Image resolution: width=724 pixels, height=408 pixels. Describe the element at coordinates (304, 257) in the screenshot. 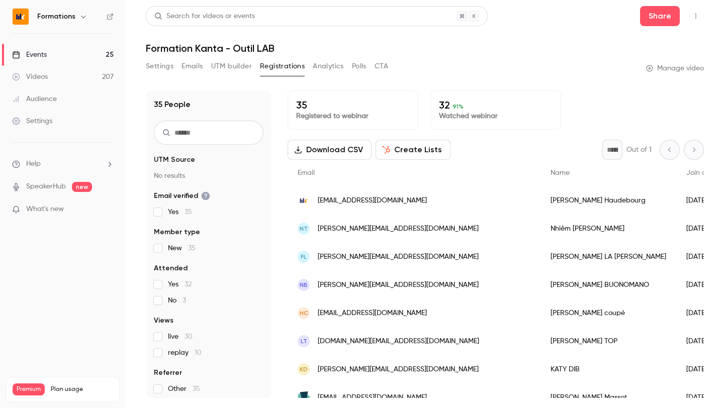

I see `span: FL` at that location.